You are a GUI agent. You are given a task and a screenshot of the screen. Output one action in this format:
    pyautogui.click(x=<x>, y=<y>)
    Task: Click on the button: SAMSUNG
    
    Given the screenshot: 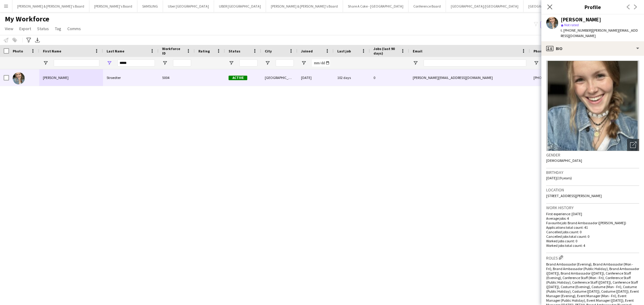 What is the action you would take?
    pyautogui.click(x=150, y=6)
    